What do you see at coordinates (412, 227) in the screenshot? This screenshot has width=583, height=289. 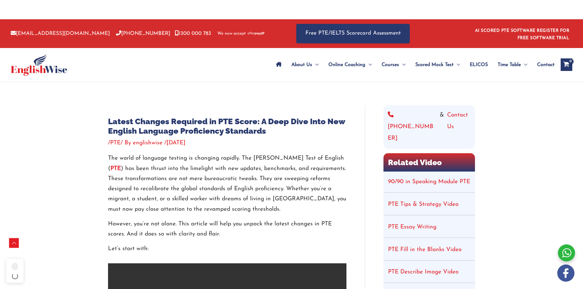 I see `a: PTE Essay Writing` at bounding box center [412, 227].